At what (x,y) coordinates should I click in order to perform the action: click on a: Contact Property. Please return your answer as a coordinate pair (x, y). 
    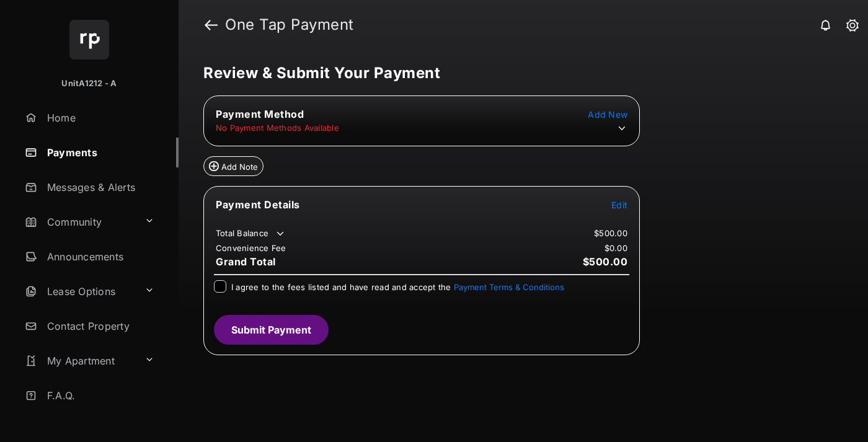
    Looking at the image, I should click on (99, 326).